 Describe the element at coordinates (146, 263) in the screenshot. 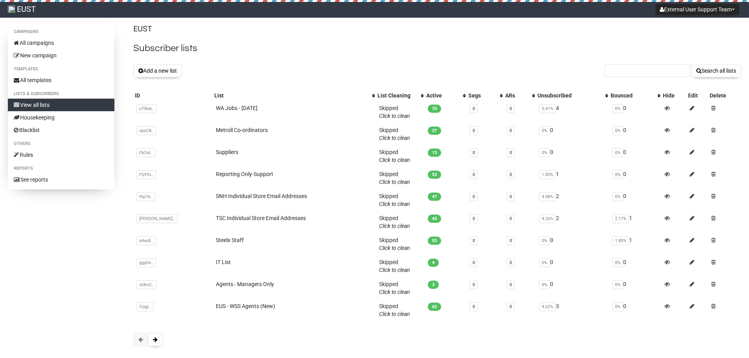

I see `span: ggyUn..` at that location.